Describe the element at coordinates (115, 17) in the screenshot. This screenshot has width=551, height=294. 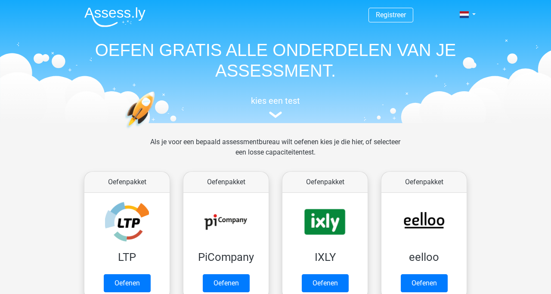
I see `img: Assessly` at that location.